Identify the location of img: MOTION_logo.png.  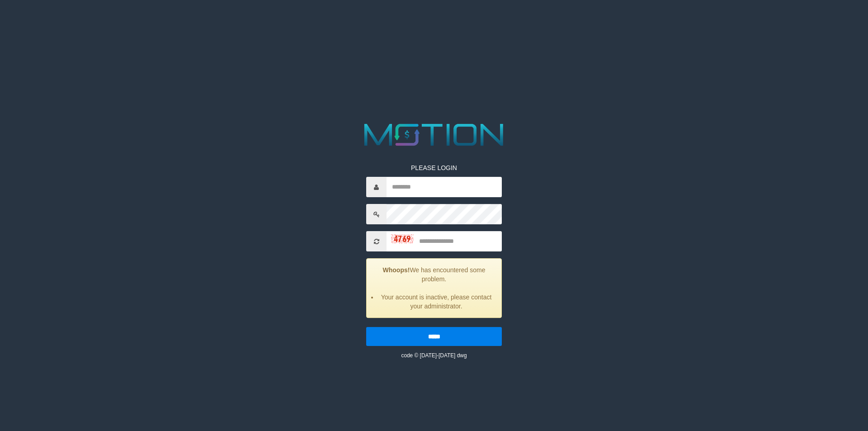
(434, 135).